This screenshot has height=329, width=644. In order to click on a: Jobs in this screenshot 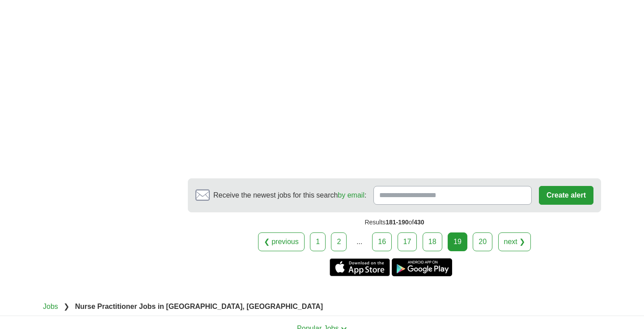, I will do `click(50, 306)`.